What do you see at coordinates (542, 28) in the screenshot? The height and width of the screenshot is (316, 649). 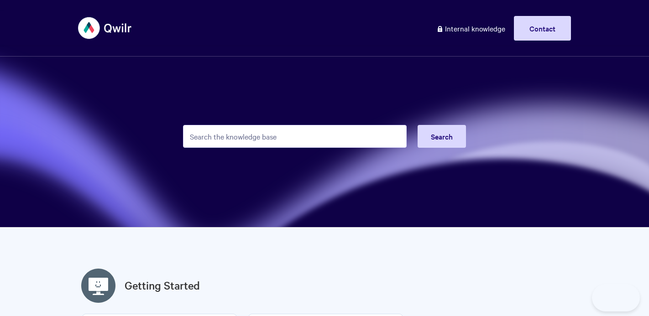 I see `a: Contact` at bounding box center [542, 28].